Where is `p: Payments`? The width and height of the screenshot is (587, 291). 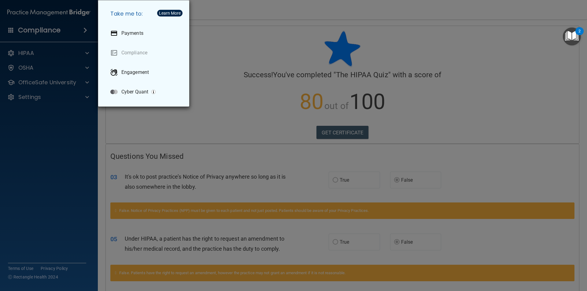 p: Payments is located at coordinates (132, 33).